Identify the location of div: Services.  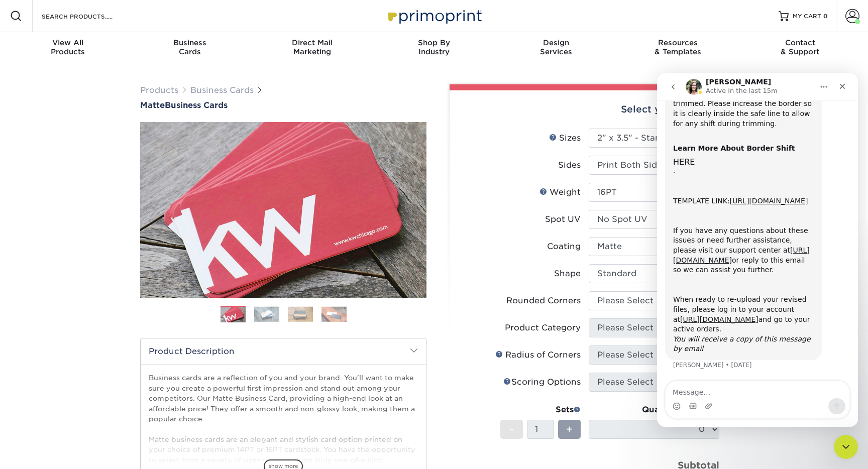
(556, 47).